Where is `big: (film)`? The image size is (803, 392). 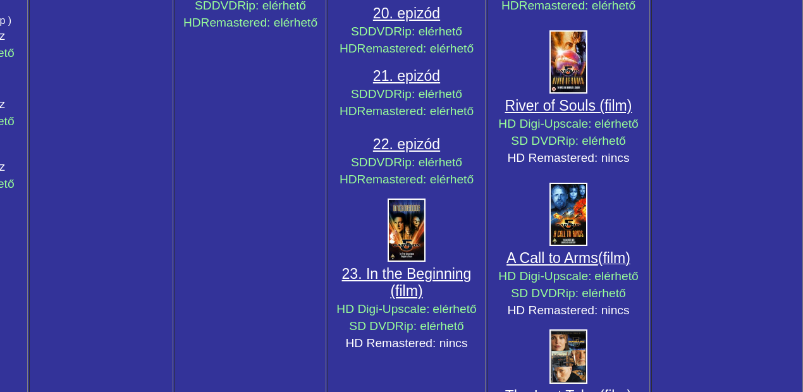
big: (film) is located at coordinates (614, 258).